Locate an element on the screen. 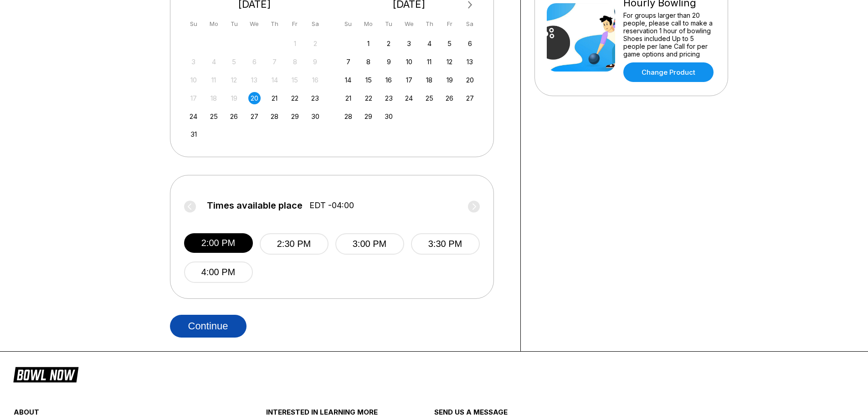  div: Choose Friday, September 26th, 2025 is located at coordinates (449, 98).